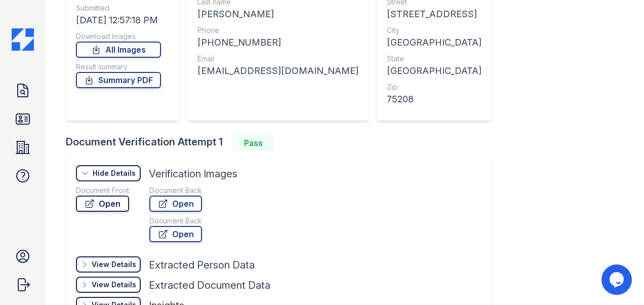  What do you see at coordinates (434, 59) in the screenshot?
I see `div: State` at bounding box center [434, 59].